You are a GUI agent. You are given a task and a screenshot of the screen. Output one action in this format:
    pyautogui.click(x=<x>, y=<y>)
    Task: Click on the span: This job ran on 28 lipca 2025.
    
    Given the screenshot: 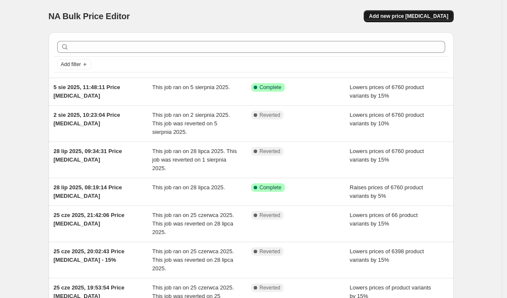 What is the action you would take?
    pyautogui.click(x=188, y=187)
    